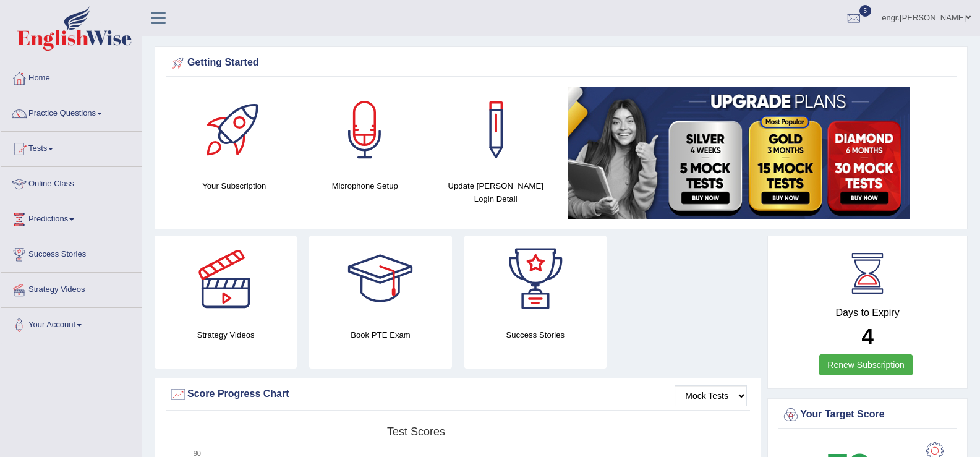  Describe the element at coordinates (71, 147) in the screenshot. I see `a: Tests` at that location.